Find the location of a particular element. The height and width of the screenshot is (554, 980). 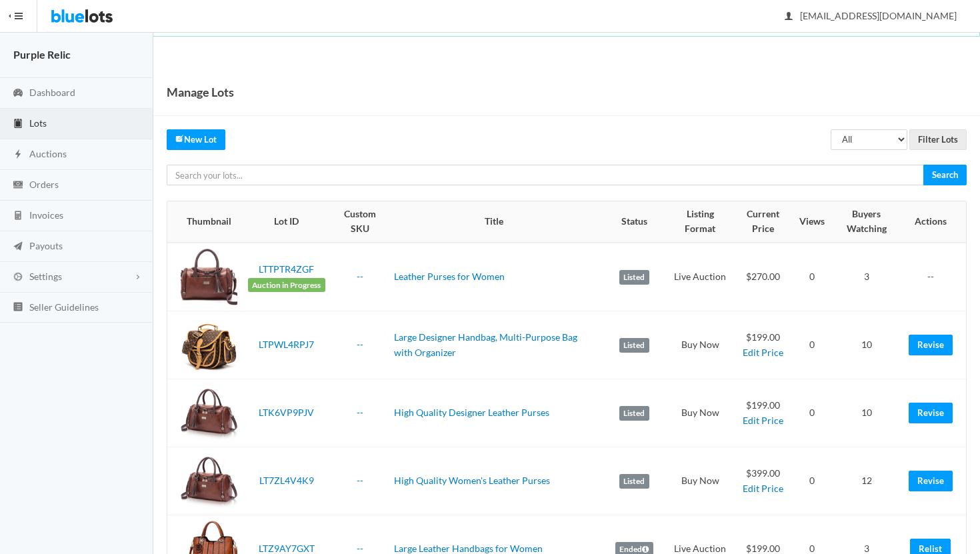

th: Buyers Watching is located at coordinates (867, 222).